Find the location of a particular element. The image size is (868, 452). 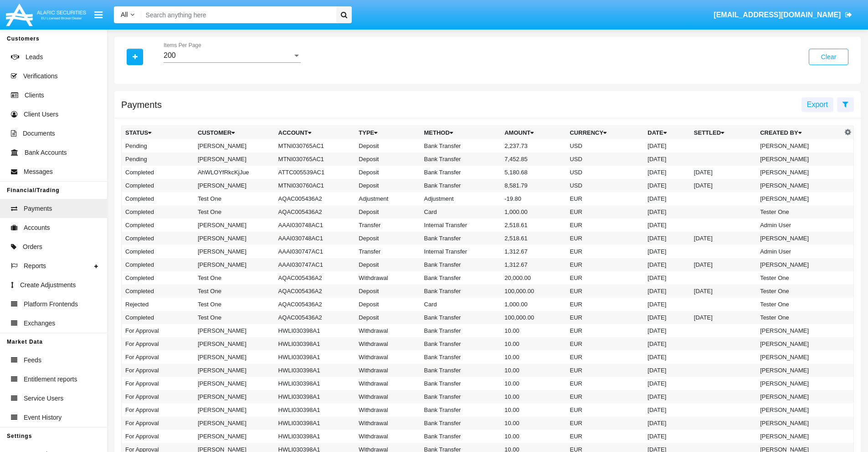

span: Payments is located at coordinates (38, 208).